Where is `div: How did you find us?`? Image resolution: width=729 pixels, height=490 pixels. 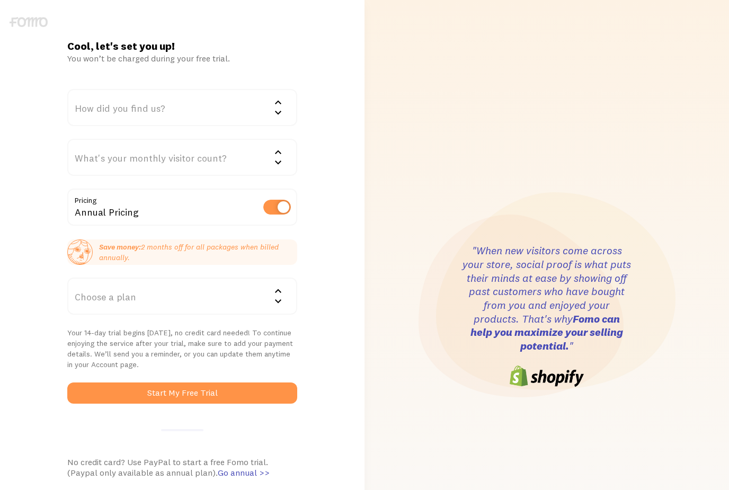
div: How did you find us? is located at coordinates (182, 108).